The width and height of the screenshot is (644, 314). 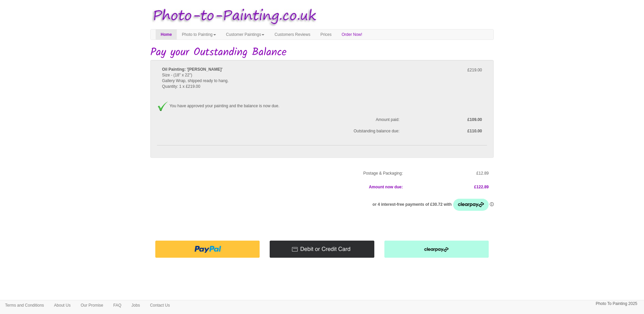 I want to click on p: Photo To Painting 2025, so click(x=617, y=304).